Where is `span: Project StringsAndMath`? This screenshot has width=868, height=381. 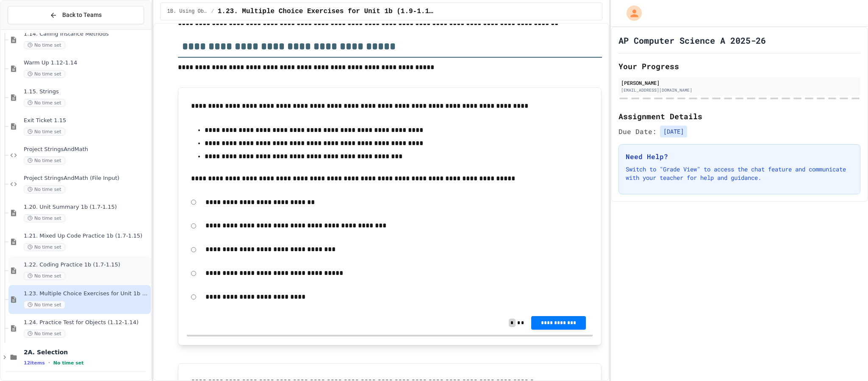
span: Project StringsAndMath is located at coordinates (86, 149).